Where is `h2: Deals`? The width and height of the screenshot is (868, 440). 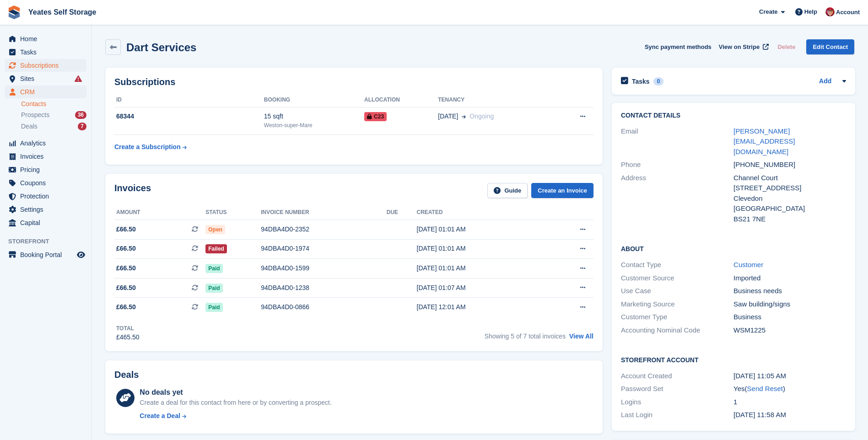 h2: Deals is located at coordinates (126, 374).